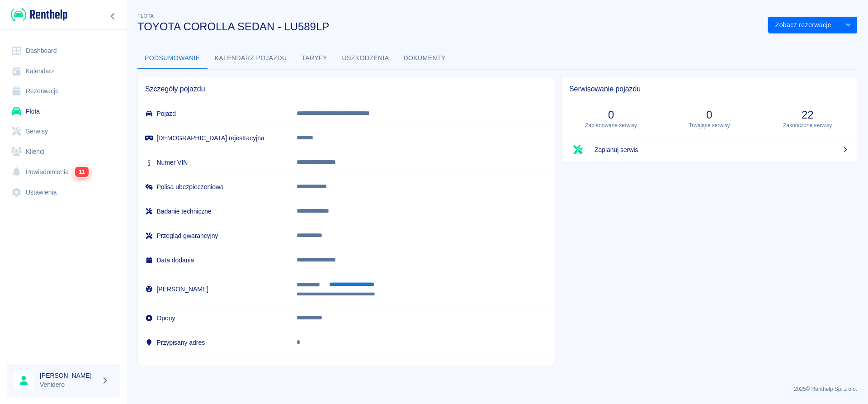 The width and height of the screenshot is (868, 404). What do you see at coordinates (346, 89) in the screenshot?
I see `span: Szczegóły pojazdu` at bounding box center [346, 89].